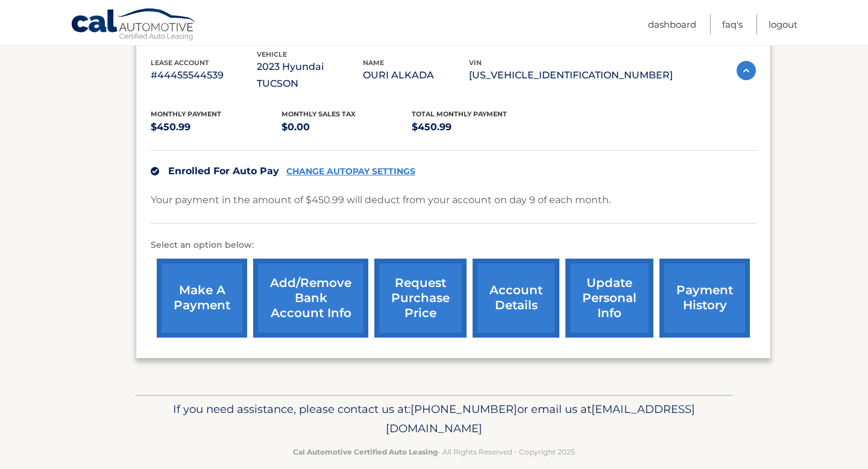 This screenshot has height=469, width=868. What do you see at coordinates (155, 172) in the screenshot?
I see `img: check.svg` at bounding box center [155, 172].